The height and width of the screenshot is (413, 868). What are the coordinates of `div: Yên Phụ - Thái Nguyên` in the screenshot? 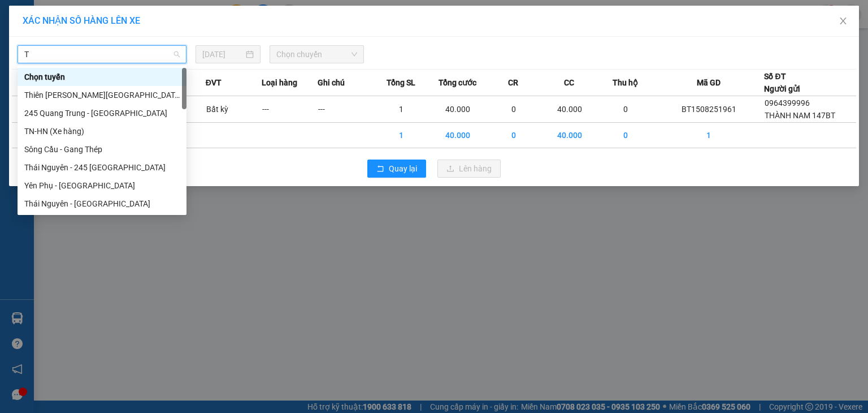 It's located at (102, 186).